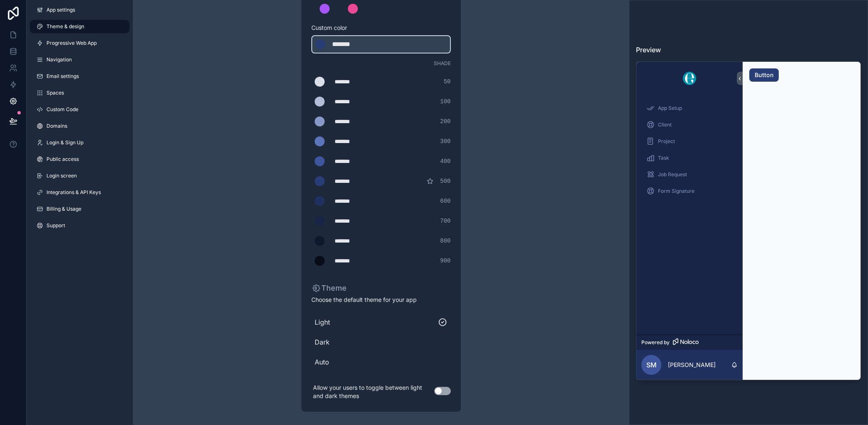 The image size is (868, 425). I want to click on span: 900, so click(445, 261).